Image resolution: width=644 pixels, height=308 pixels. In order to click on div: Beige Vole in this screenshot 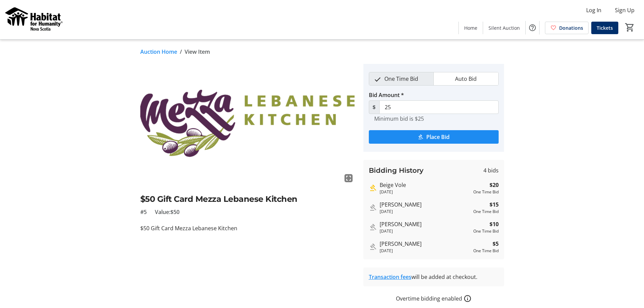, I will do `click(425, 185)`.